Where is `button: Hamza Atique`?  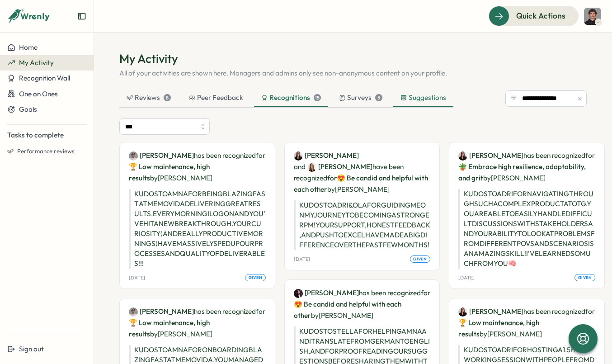
button: Hamza Atique is located at coordinates (593, 16).